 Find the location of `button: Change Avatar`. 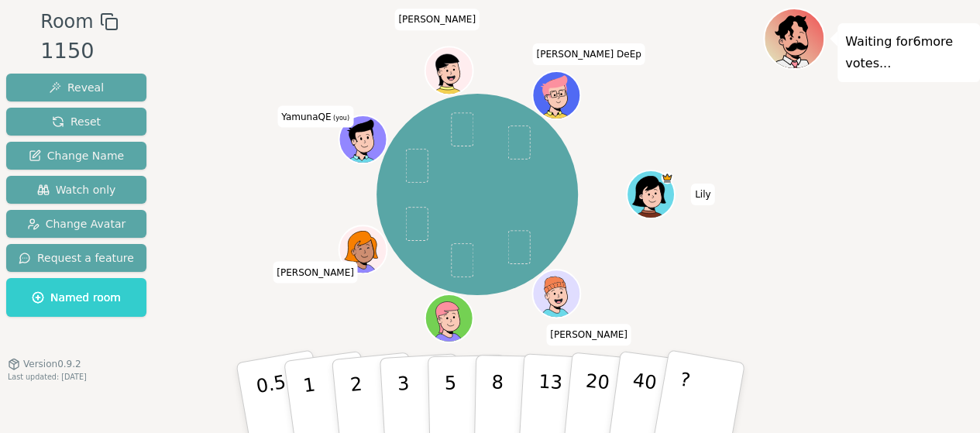

button: Change Avatar is located at coordinates (76, 224).